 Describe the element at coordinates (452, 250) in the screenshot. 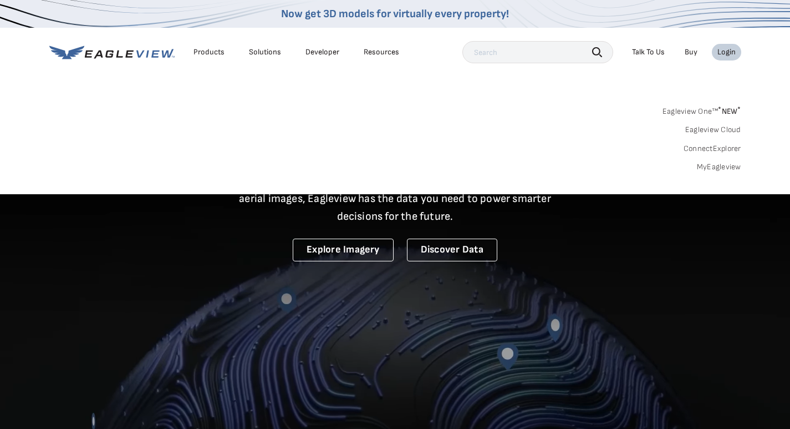

I see `a: Discover Data` at that location.